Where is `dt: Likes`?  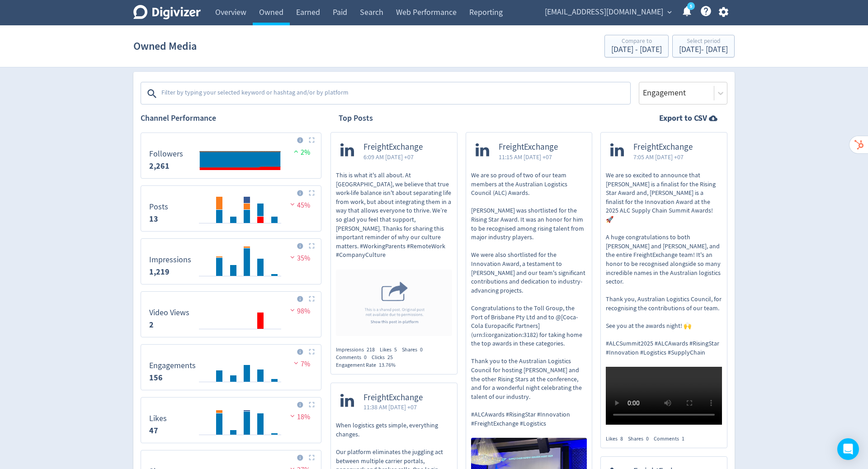 dt: Likes is located at coordinates (157, 418).